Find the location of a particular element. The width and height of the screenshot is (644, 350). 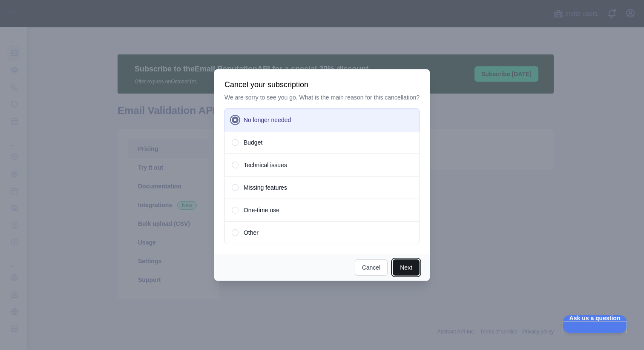

p: We are sorry to see you go. What is the main reason for this cancellation? is located at coordinates (322, 97).